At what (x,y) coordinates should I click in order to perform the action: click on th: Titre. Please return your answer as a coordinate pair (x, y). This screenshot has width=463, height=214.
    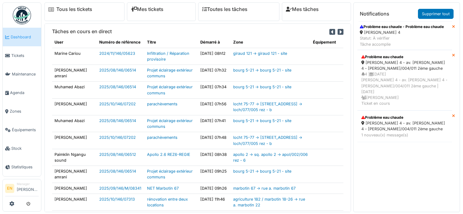
    Looking at the image, I should click on (172, 42).